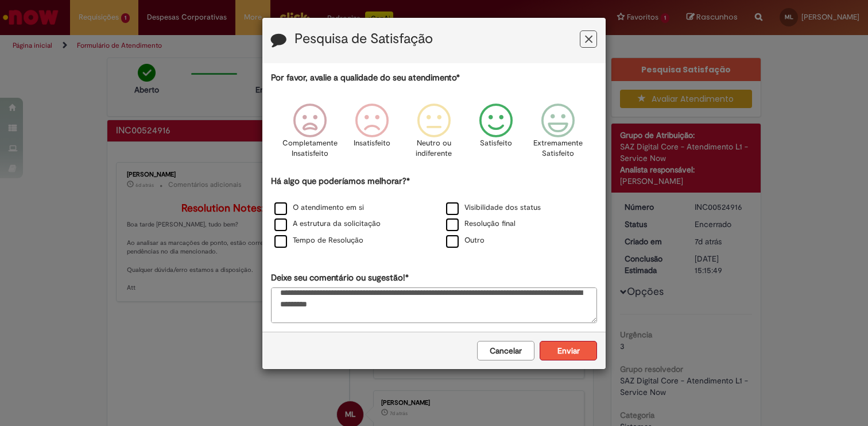 This screenshot has width=868, height=426. Describe the element at coordinates (465, 241) in the screenshot. I see `label: Outro` at that location.